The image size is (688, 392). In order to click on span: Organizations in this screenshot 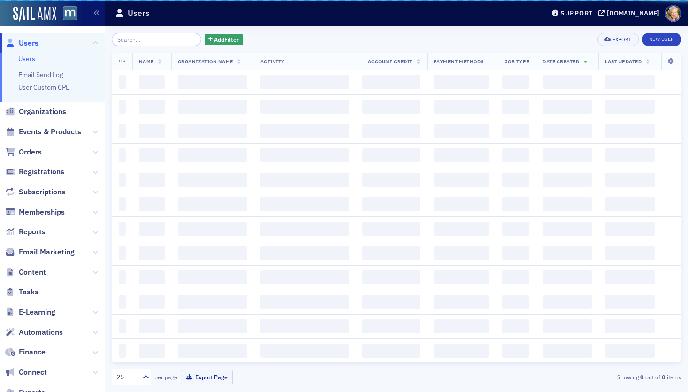, I will do `click(42, 112)`.